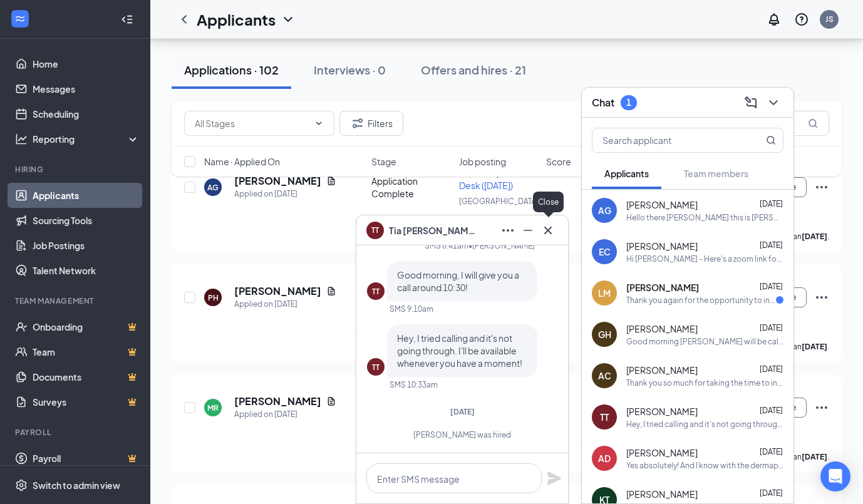  Describe the element at coordinates (705, 382) in the screenshot. I see `div: Thank you so much for taking the time to interview with us at Queen Bee. It was such a pleasure g...` at that location.